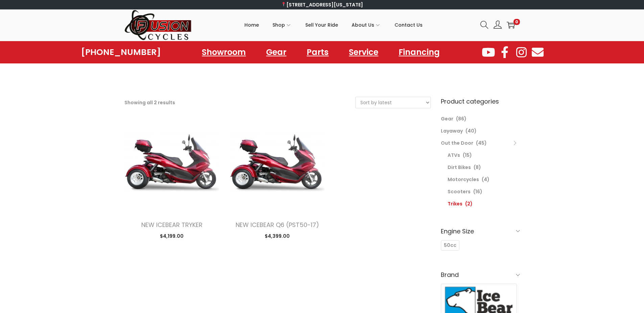 The height and width of the screenshot is (313, 644). I want to click on span: Shop, so click(278, 25).